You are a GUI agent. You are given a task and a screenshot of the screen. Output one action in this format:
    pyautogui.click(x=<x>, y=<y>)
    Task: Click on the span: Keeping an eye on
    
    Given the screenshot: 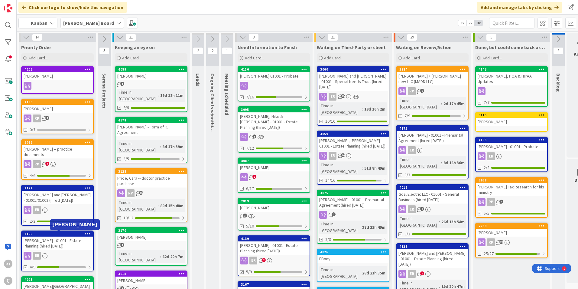 What is the action you would take?
    pyautogui.click(x=135, y=47)
    